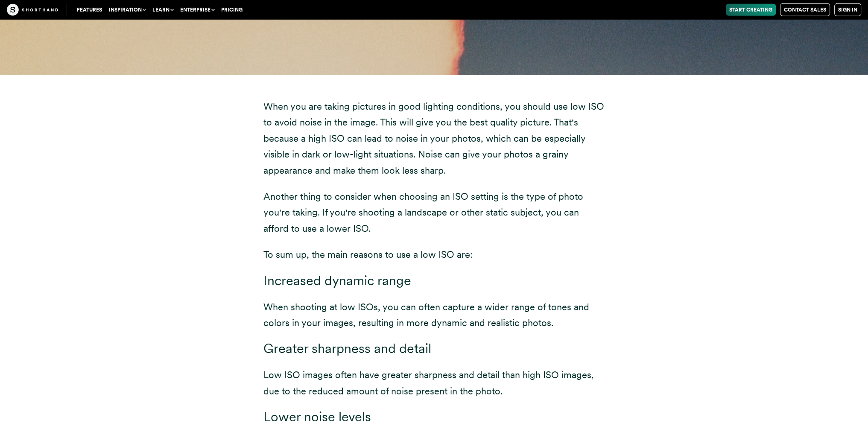 This screenshot has height=423, width=868. I want to click on img: The Craft, so click(32, 10).